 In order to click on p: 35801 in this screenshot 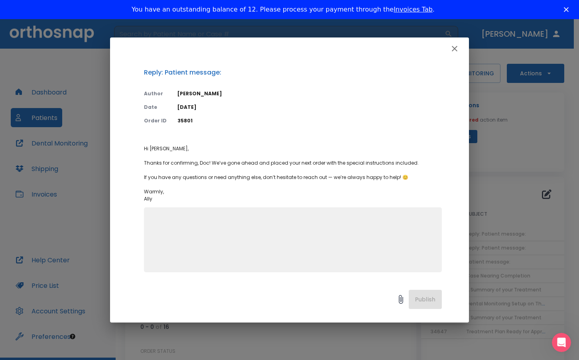, I will do `click(310, 121)`.